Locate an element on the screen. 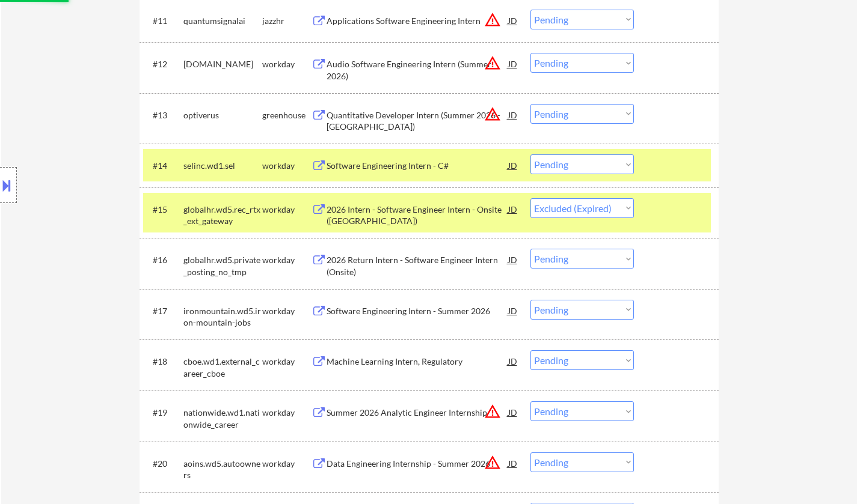  div: Applications Software Engineering Intern is located at coordinates (417, 21).